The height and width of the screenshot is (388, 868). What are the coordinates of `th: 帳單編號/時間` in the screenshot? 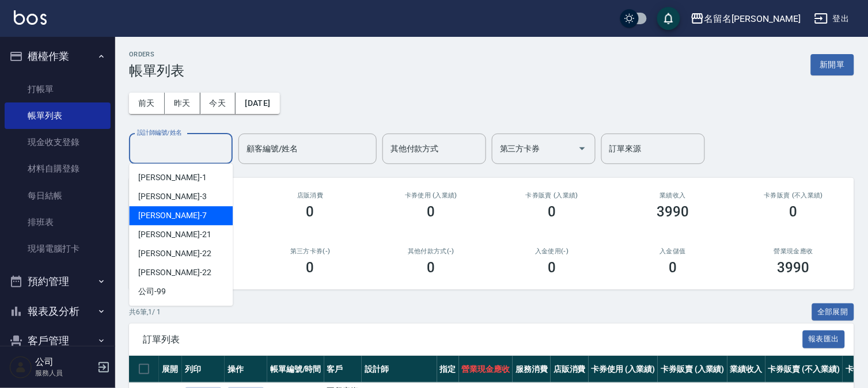 It's located at (296, 368).